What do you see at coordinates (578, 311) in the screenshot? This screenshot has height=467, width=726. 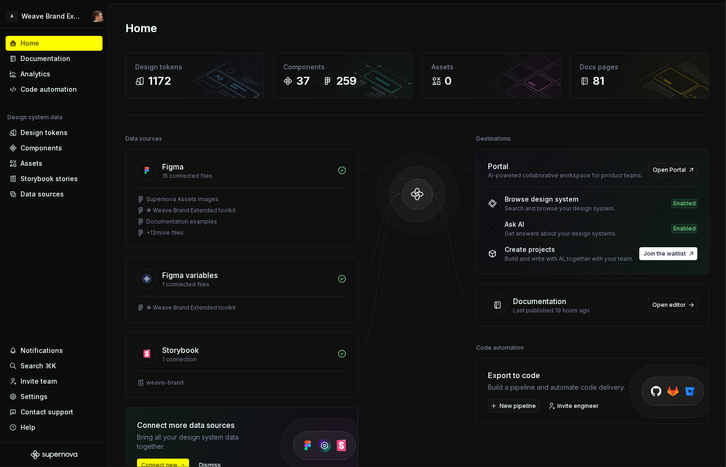 I see `div: Last published 19 hours ago` at bounding box center [578, 311].